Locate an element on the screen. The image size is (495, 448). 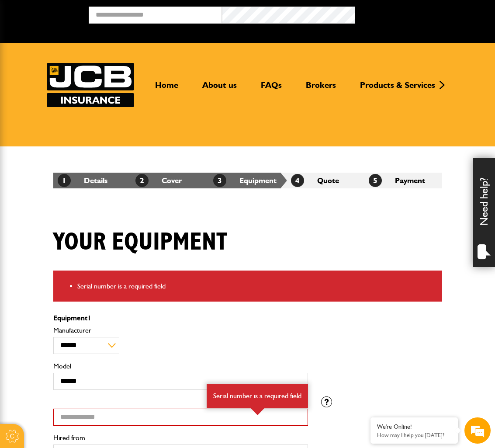
p: How may I help you today? is located at coordinates (415, 435).